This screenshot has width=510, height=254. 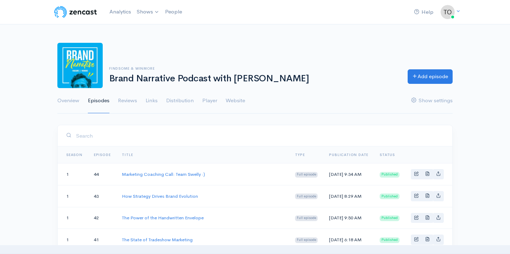 What do you see at coordinates (102, 196) in the screenshot?
I see `td: 43` at bounding box center [102, 196].